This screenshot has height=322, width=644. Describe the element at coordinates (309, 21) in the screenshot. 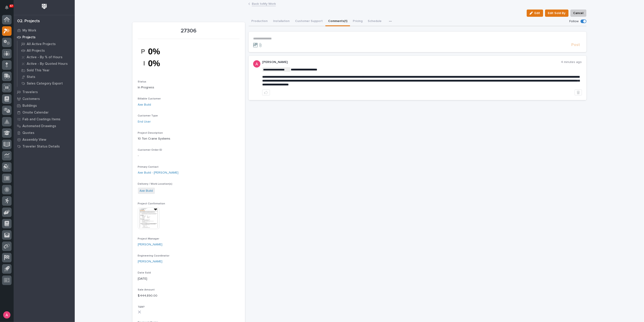

I see `button: Customer Support` at that location.